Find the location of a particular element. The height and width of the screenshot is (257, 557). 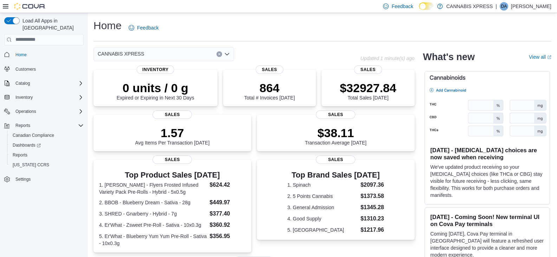

dd: $356.95 is located at coordinates (228, 236).